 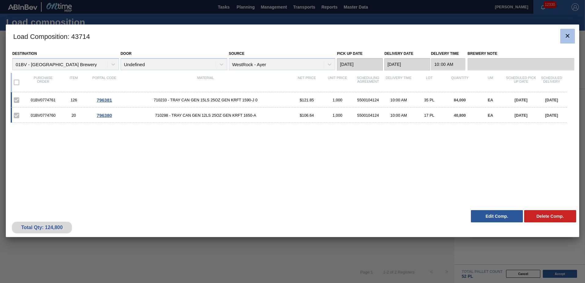 What do you see at coordinates (368, 82) in the screenshot?
I see `div: Scheduling Agreement` at bounding box center [368, 82].